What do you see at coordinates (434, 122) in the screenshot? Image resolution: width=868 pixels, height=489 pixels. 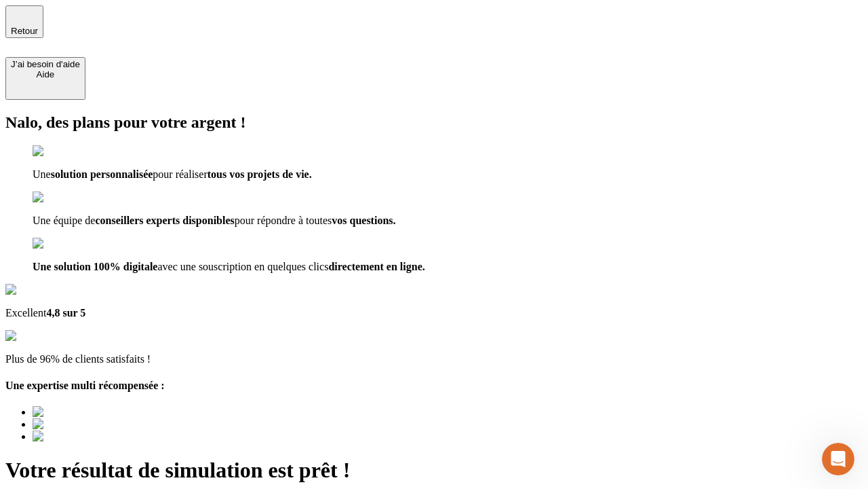 I see `h2: Nalo, des plans pour votre argent !` at bounding box center [434, 122].